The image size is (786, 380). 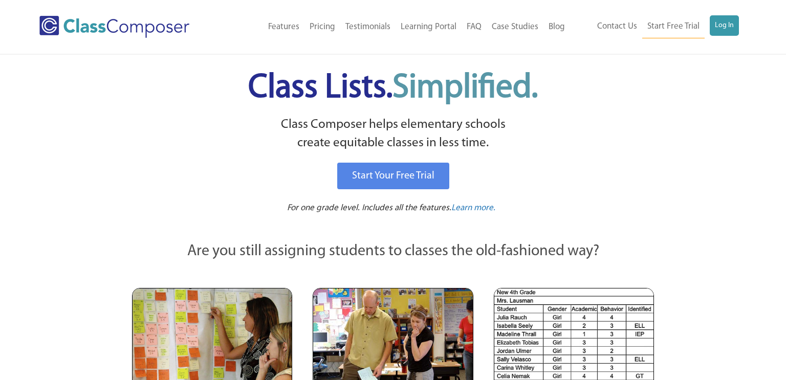 I want to click on a: Features, so click(x=283, y=27).